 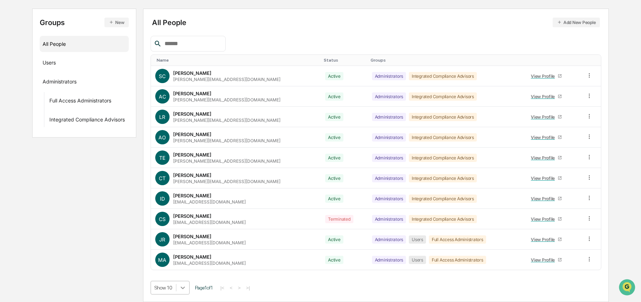 I want to click on span: SC, so click(x=162, y=76).